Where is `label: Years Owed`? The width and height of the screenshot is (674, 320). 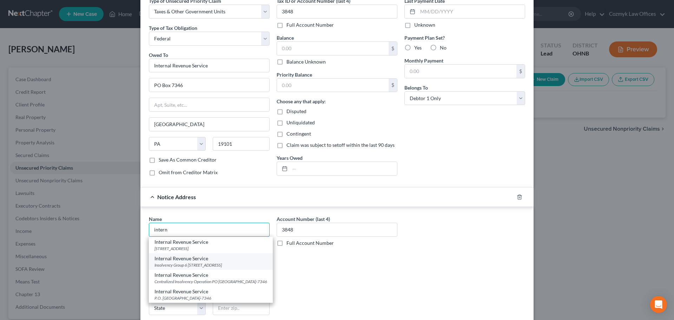
label: Years Owed is located at coordinates (290, 158).